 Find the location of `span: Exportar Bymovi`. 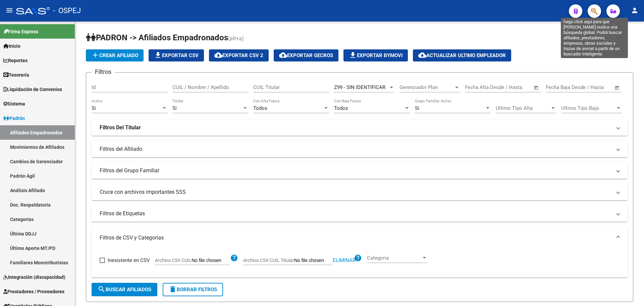

span: Exportar Bymovi is located at coordinates (376, 56).